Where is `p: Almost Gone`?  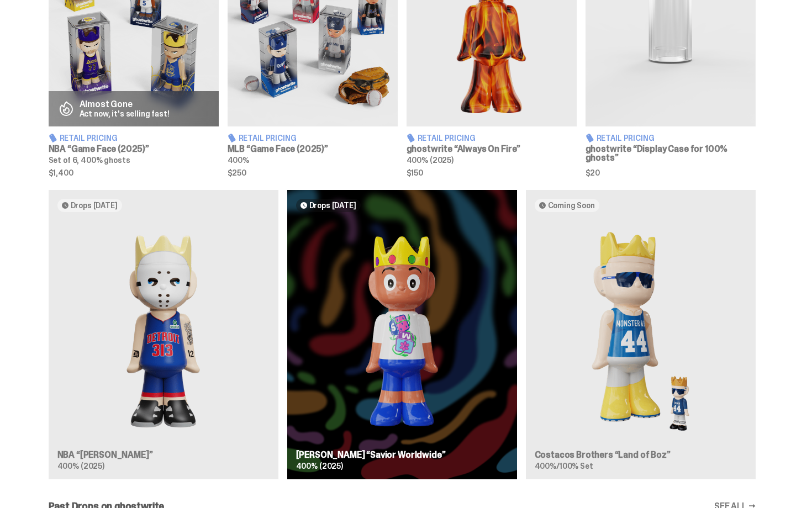 p: Almost Gone is located at coordinates (124, 104).